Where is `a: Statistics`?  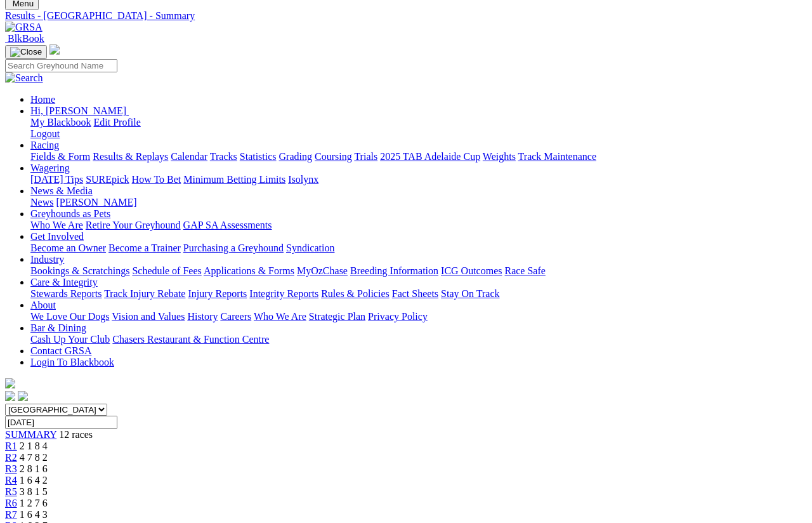
a: Statistics is located at coordinates (259, 156).